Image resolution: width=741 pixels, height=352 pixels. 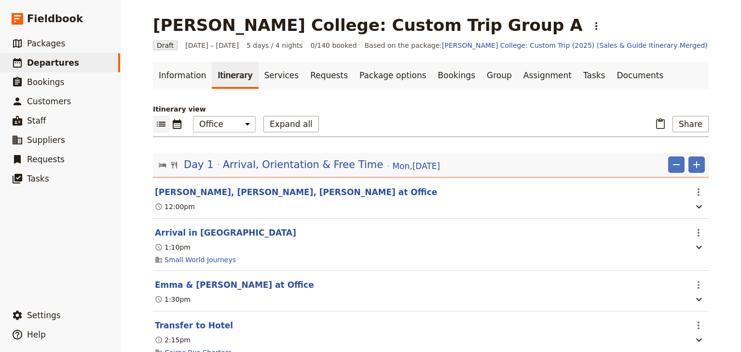 What do you see at coordinates (275, 45) in the screenshot?
I see `span: 5 days / 4 nights` at bounding box center [275, 45].